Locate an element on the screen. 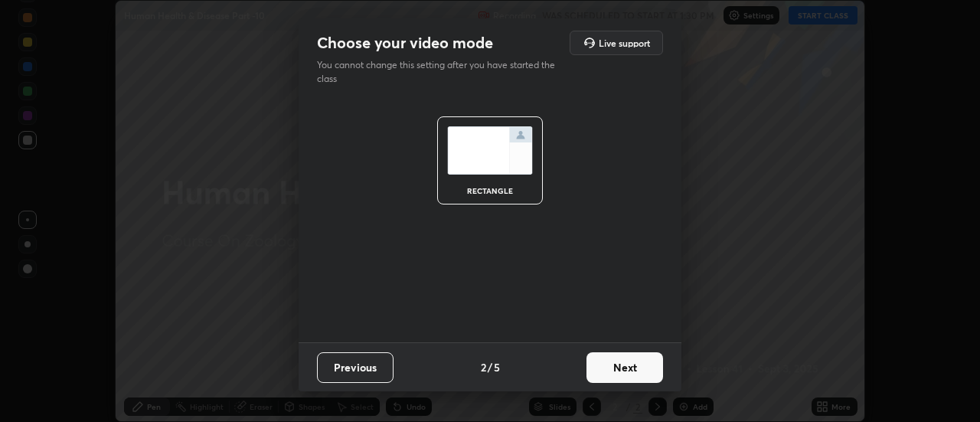  img: normalScreenIcon.ae25ed63.svg is located at coordinates (490, 150).